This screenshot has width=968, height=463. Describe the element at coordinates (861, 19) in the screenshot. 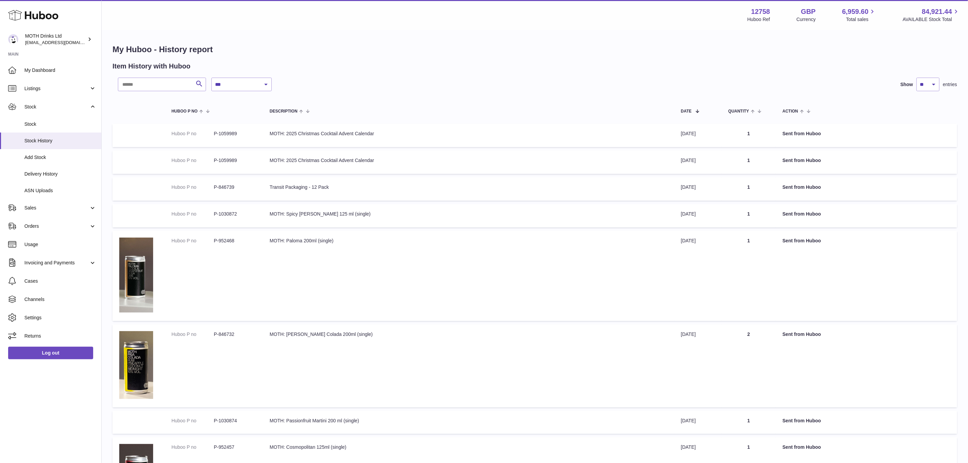

I see `span: Total sales` at that location.